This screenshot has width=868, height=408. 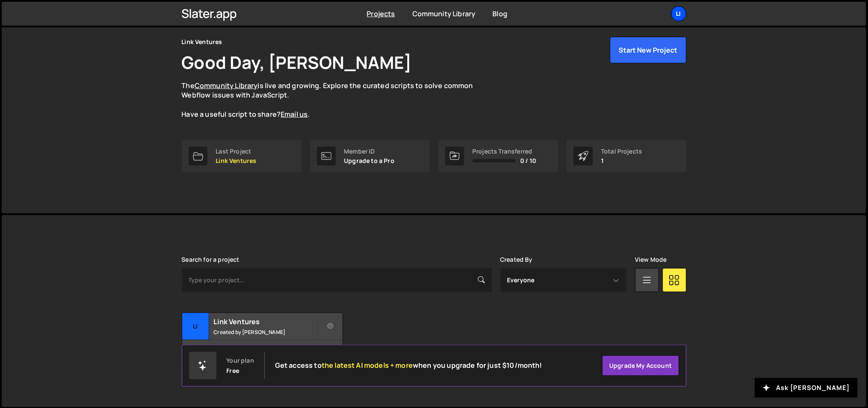 What do you see at coordinates (622, 151) in the screenshot?
I see `div: Total Projects` at bounding box center [622, 151].